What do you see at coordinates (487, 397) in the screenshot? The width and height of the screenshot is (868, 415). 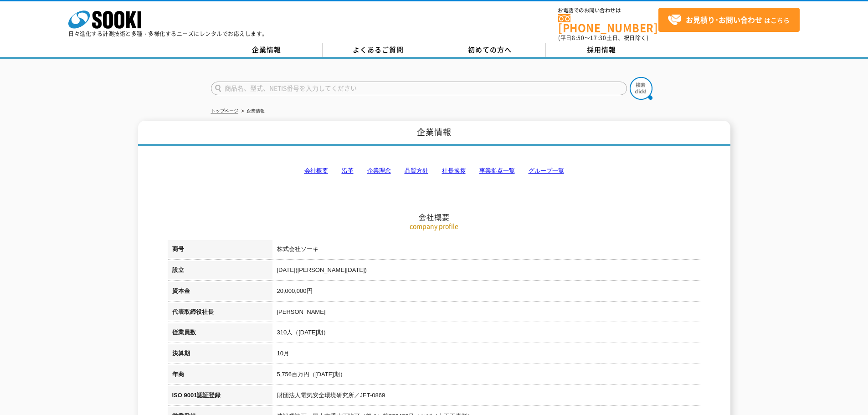 I see `td: 財団法人電気安全環境研究所／JET-0869` at bounding box center [487, 397].